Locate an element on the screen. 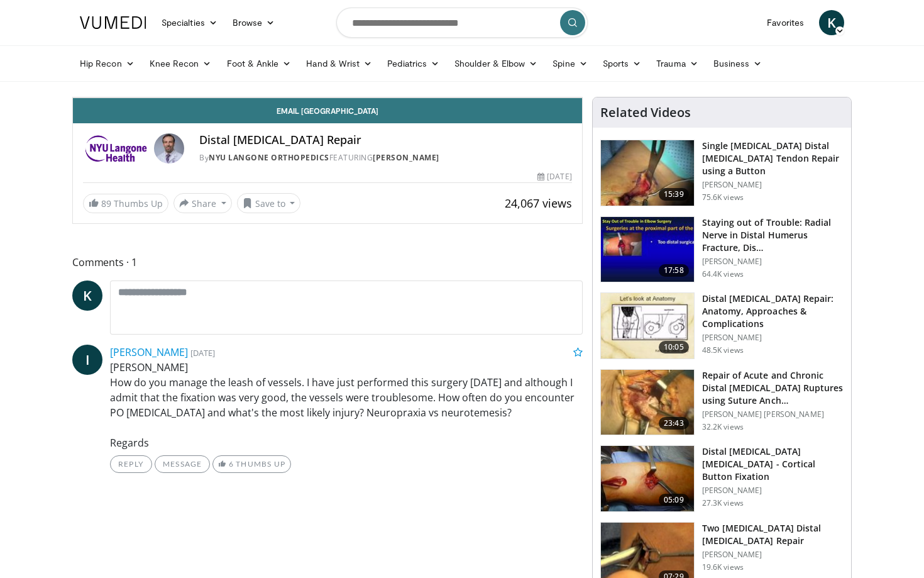  a: Shoulder & Elbow is located at coordinates (496, 63).